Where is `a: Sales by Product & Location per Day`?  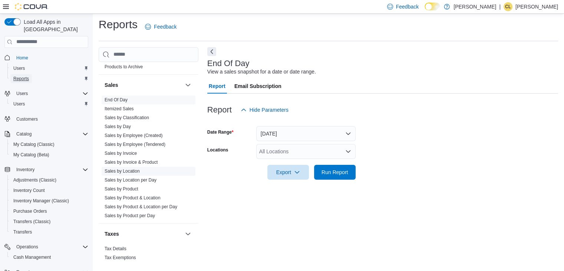
a: Sales by Product & Location per Day is located at coordinates (141, 207).